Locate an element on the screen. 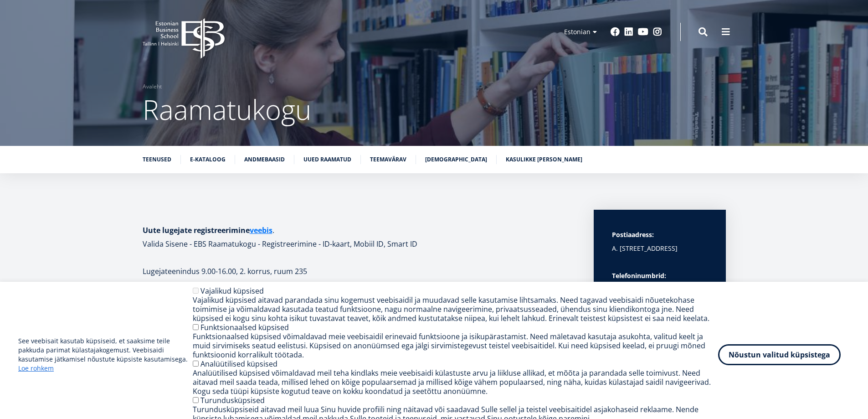  a: Loe rohkem is located at coordinates (36, 368).